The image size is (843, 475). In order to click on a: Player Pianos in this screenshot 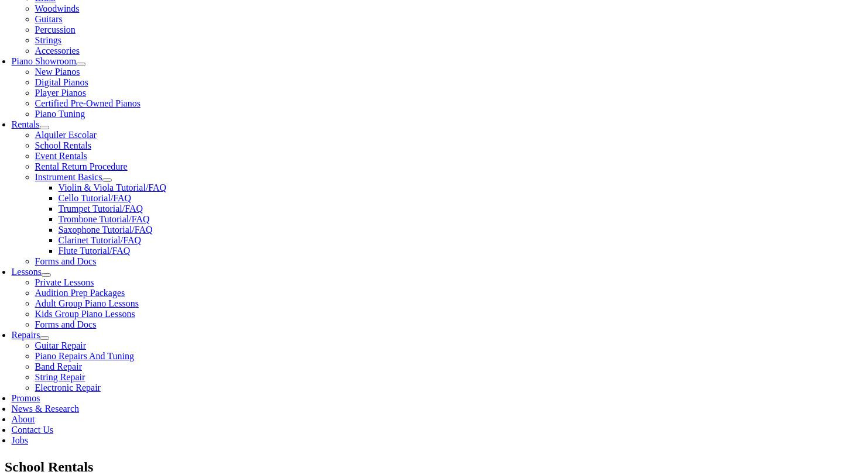, I will do `click(61, 92)`.